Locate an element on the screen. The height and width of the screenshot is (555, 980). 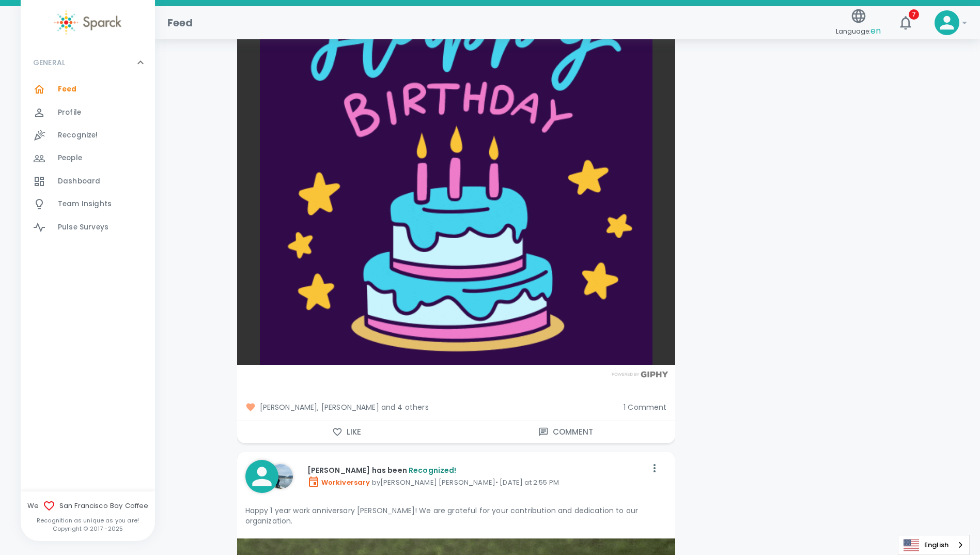
span: 7 is located at coordinates (914, 15).